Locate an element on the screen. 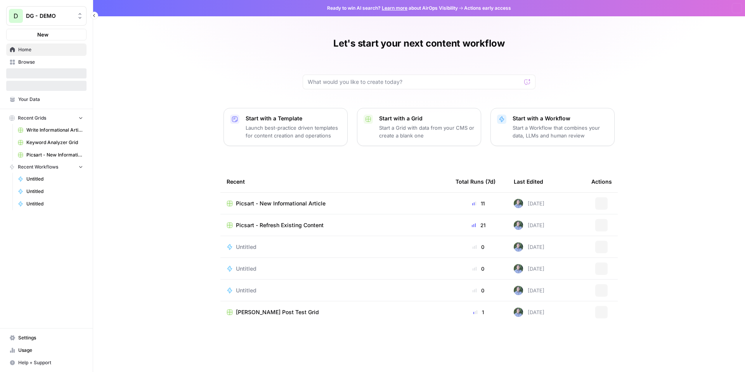 The image size is (745, 372). span: Your Data is located at coordinates (50, 99).